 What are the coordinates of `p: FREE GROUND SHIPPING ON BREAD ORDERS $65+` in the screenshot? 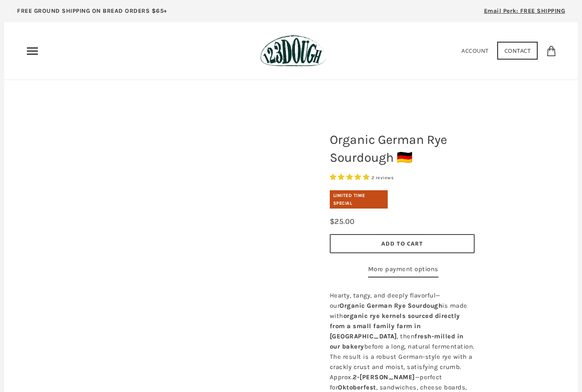 It's located at (92, 11).